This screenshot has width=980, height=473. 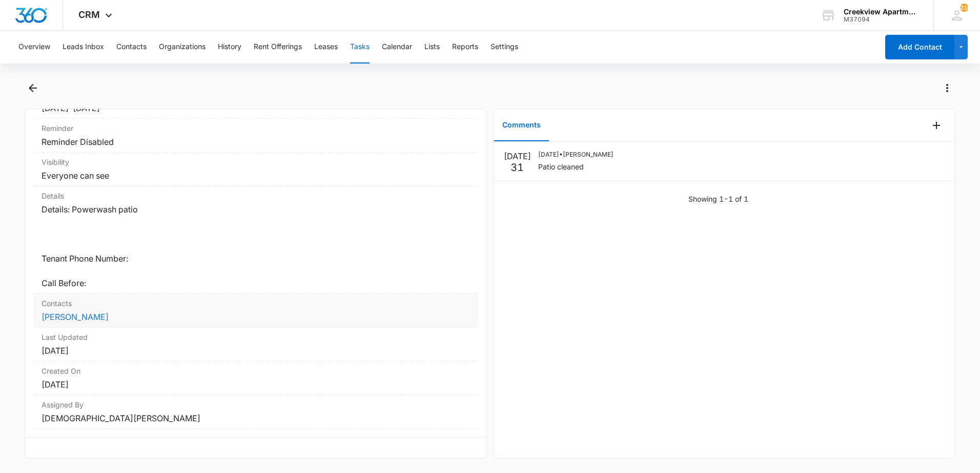 What do you see at coordinates (256, 240) in the screenshot?
I see `div: DetailsDetails: Powerwash patio Tenant Phone Number: Call Before:` at bounding box center [256, 240].